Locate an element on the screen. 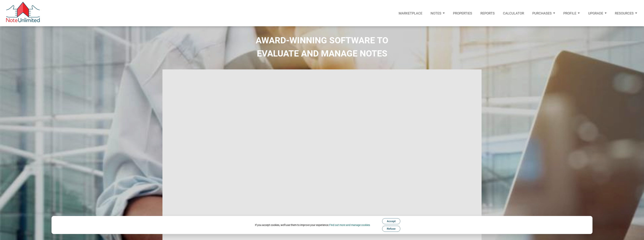 This screenshot has width=644, height=240. div: If you accept cookies, we'll use them to improve your experience. is located at coordinates (312, 225).